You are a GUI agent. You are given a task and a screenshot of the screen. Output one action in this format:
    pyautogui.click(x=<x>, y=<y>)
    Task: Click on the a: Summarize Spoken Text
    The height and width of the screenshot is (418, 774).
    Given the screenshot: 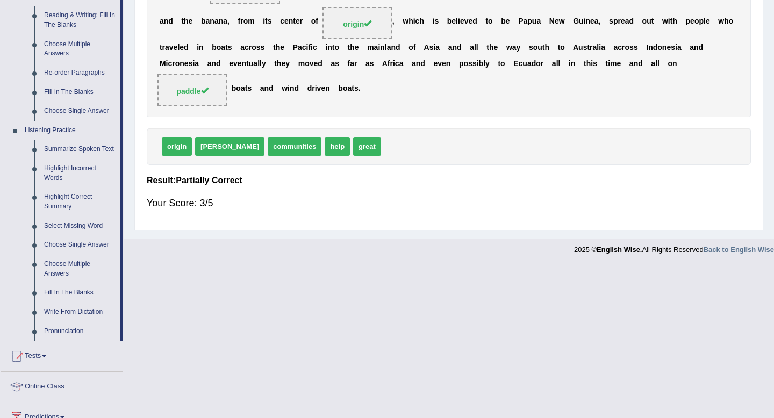 What is the action you would take?
    pyautogui.click(x=80, y=149)
    